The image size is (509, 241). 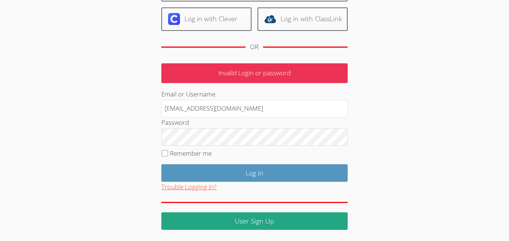 What do you see at coordinates (255, 173) in the screenshot?
I see `input: Log in` at bounding box center [255, 173].